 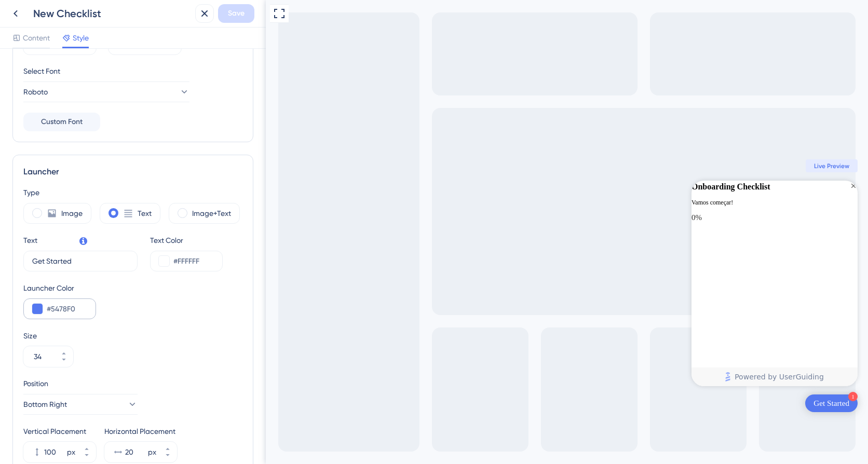 What do you see at coordinates (509, 218) in the screenshot?
I see `div: Checklist progress: 0%` at bounding box center [509, 218].